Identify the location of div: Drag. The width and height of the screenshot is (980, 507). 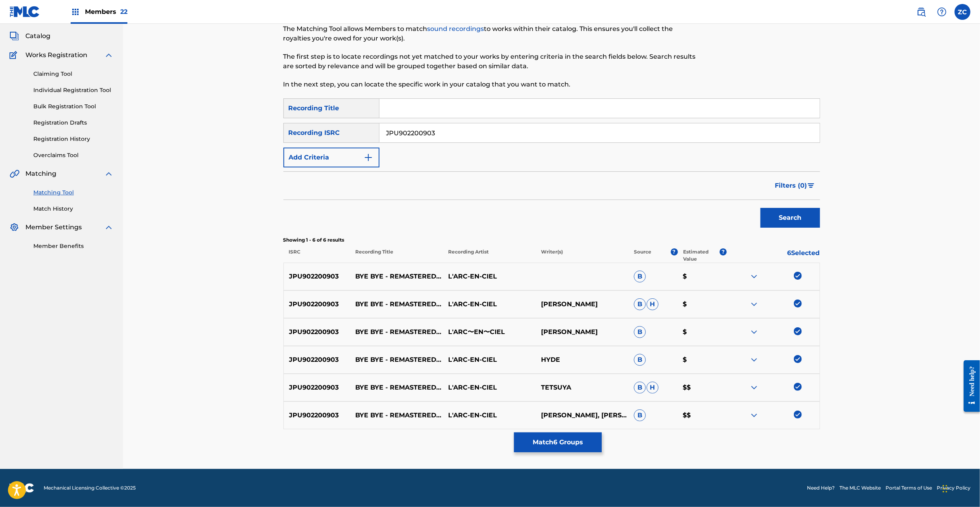
(945, 489).